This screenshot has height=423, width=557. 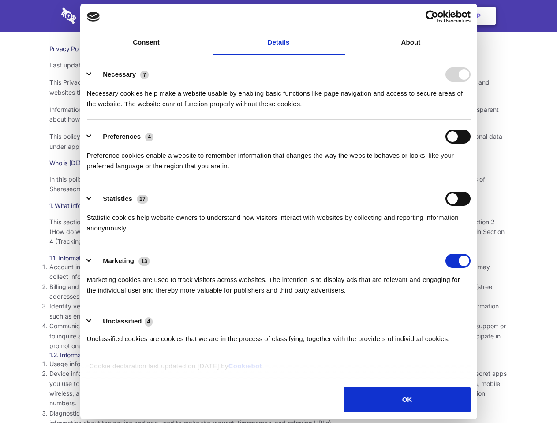 What do you see at coordinates (121, 261) in the screenshot?
I see `button: Marketing (13)` at bounding box center [121, 261].